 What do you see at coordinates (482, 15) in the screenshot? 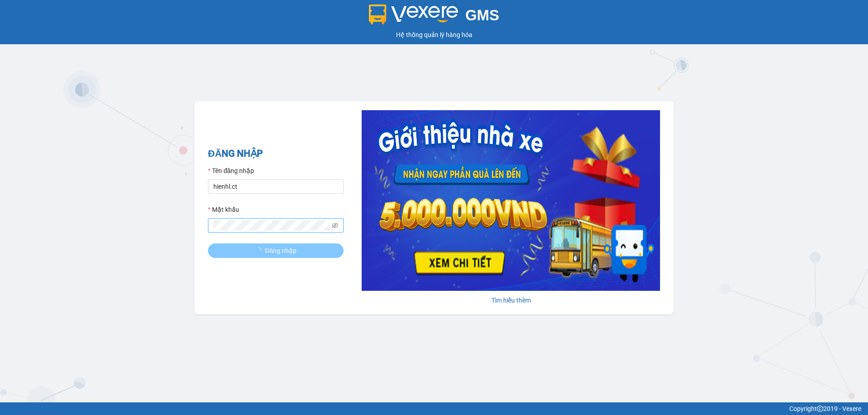
I see `span: GMS` at bounding box center [482, 15].